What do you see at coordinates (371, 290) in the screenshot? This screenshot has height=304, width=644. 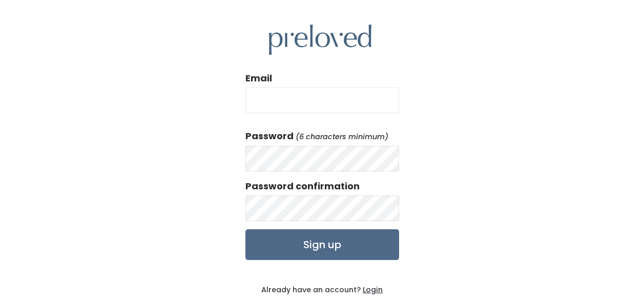 I see `a: Login` at bounding box center [371, 290].